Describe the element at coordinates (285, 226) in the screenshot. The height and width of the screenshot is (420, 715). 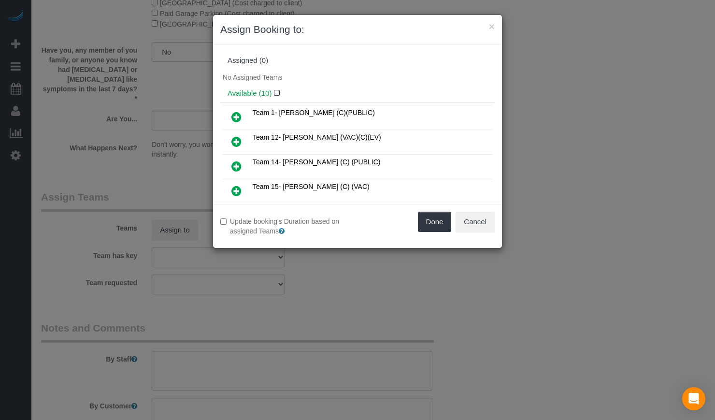
I see `label: Update booking's Duration based on assigned Teams` at that location.